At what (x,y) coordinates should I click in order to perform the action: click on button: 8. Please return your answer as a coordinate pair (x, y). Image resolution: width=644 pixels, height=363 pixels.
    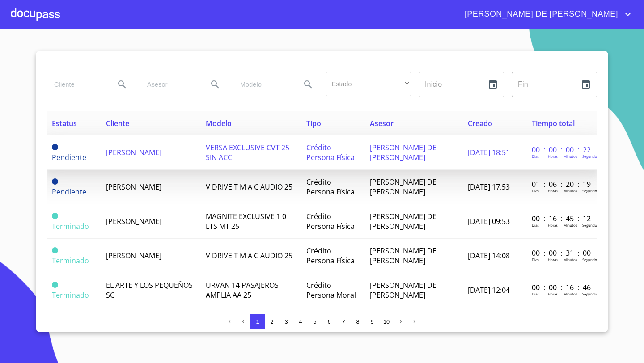
    Looking at the image, I should click on (358, 321).